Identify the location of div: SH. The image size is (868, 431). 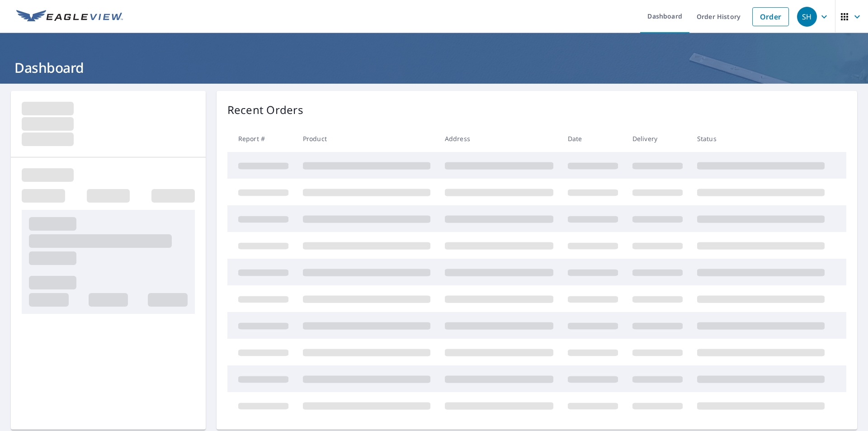
(807, 16).